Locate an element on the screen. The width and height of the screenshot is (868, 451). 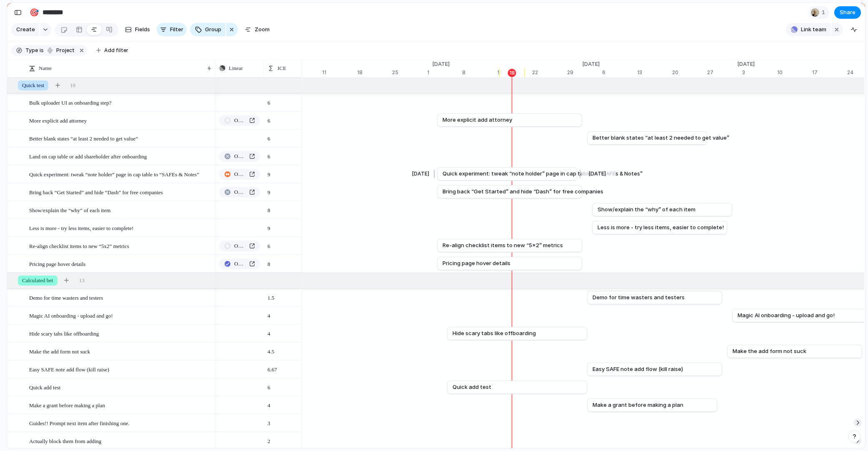
a: Re-align checklist items to new “5x2” metrics is located at coordinates (510, 245).